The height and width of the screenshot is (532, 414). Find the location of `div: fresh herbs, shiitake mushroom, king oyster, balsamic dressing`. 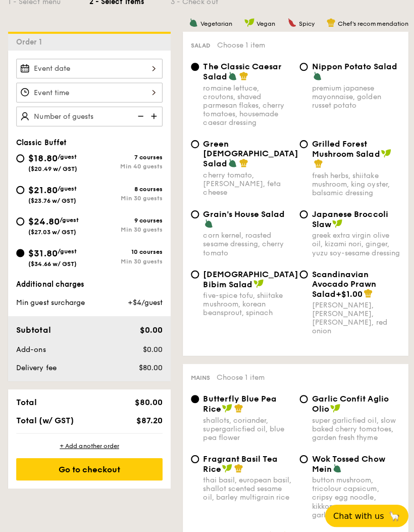

div: fresh herbs, shiitake mushroom, king oyster, balsamic dressing is located at coordinates (354, 183).